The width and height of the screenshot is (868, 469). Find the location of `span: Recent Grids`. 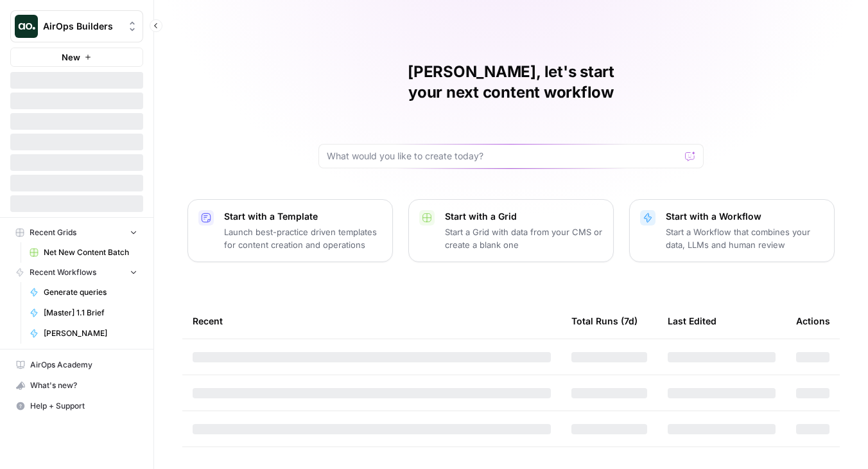

span: Recent Grids is located at coordinates (52, 232).